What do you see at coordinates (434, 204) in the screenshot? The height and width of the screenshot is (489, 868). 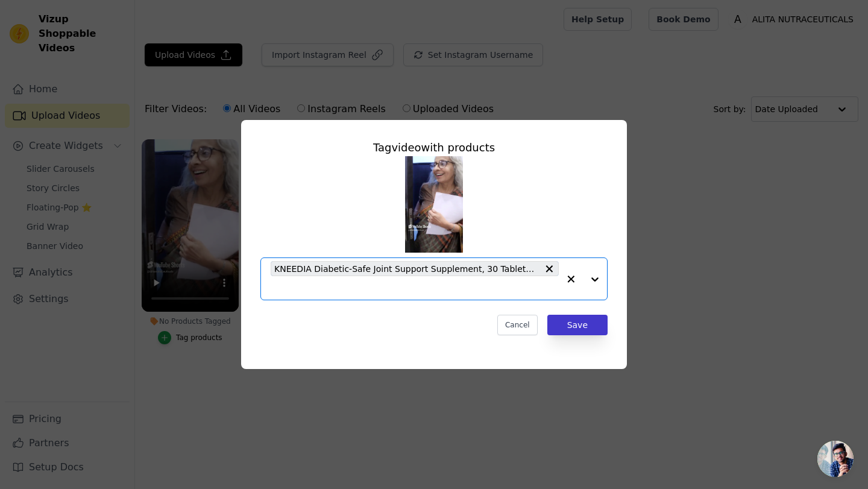 I see `img: tn-574a0d88c7494424a0eae2eb100ec8c5.png` at bounding box center [434, 204].